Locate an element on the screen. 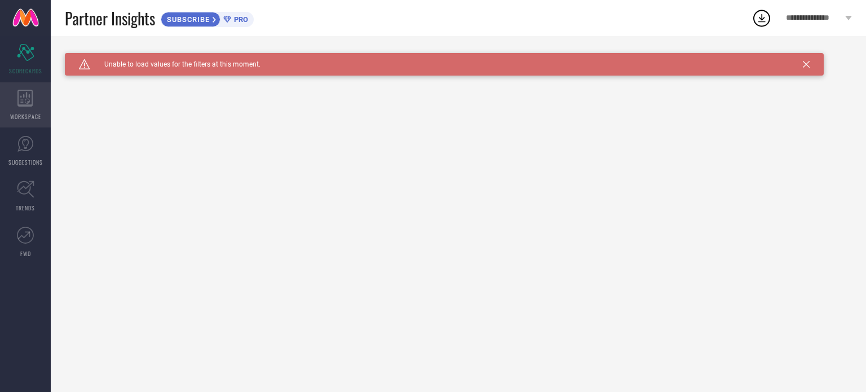  span: FWD is located at coordinates (25, 253).